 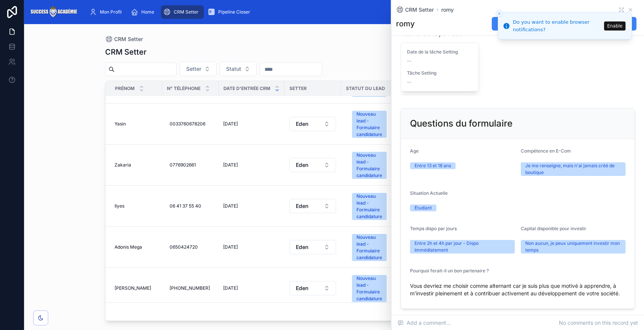 What do you see at coordinates (247, 89) in the screenshot?
I see `span: Date d'entrée CRM` at bounding box center [247, 89].